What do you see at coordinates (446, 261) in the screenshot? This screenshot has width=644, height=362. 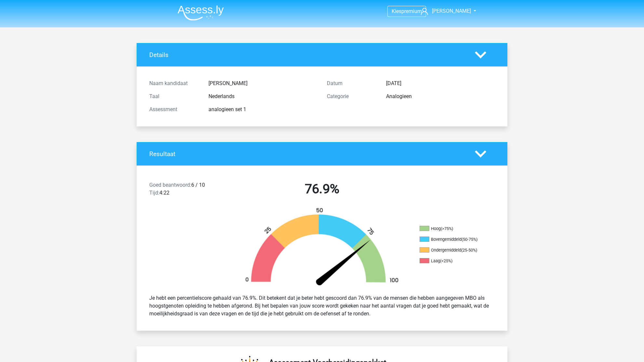 I see `div: (<25%)` at bounding box center [446, 261].